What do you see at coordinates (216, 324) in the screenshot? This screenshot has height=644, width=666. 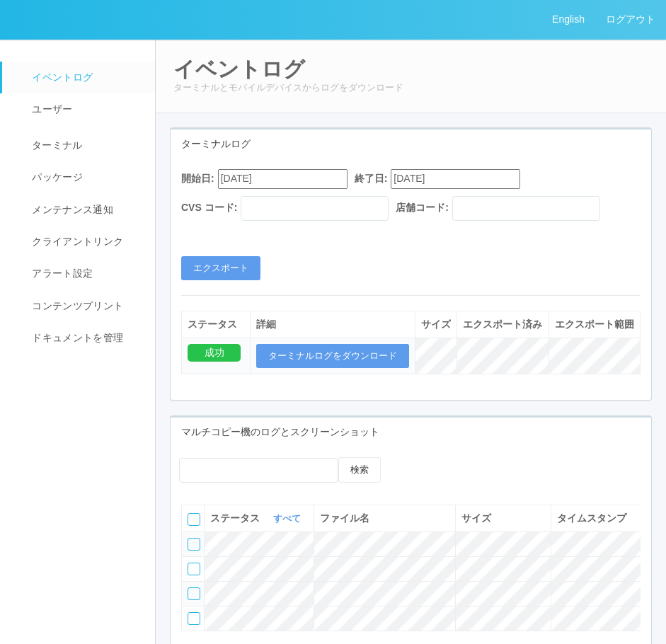 I see `div: ステータス` at bounding box center [216, 324].